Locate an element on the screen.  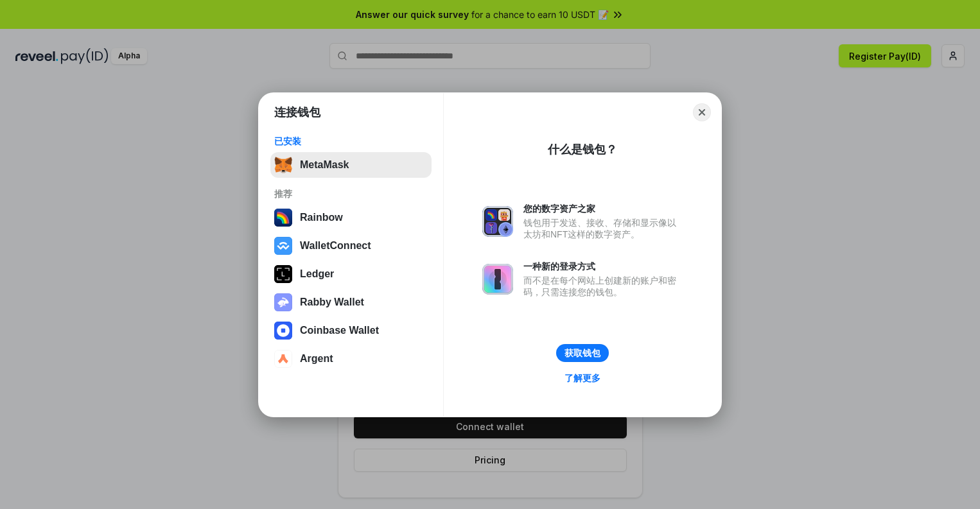
div: 了解更多 is located at coordinates (582, 378).